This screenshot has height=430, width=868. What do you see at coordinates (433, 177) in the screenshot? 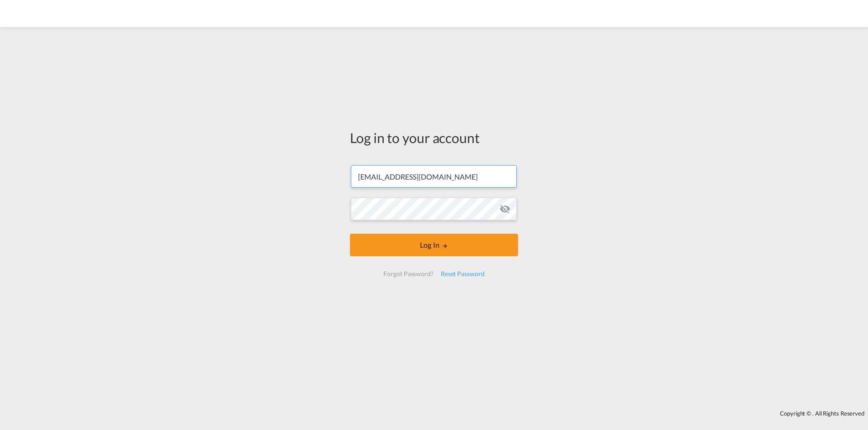
I see `input: Enter email/phone number` at bounding box center [433, 177].